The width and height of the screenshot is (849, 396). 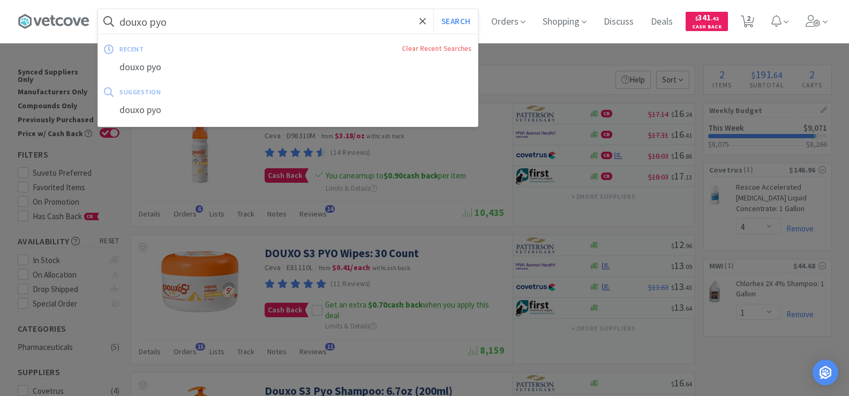 What do you see at coordinates (747, 23) in the screenshot?
I see `a: 2` at bounding box center [747, 23].